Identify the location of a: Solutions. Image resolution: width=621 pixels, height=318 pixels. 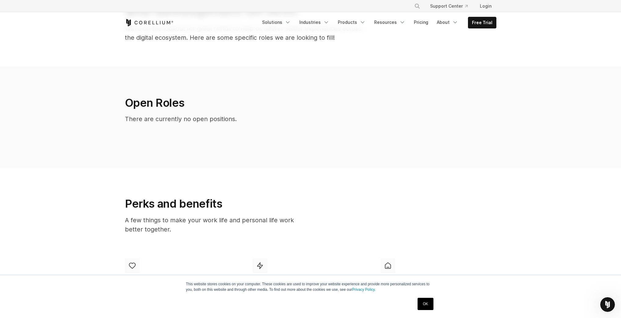
(276, 22).